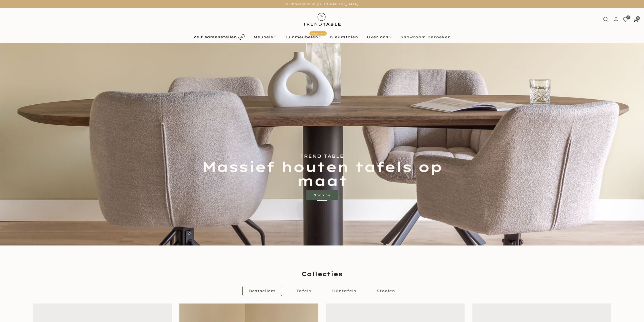 Image resolution: width=644 pixels, height=322 pixels. What do you see at coordinates (262, 290) in the screenshot?
I see `span: Bestsellers` at bounding box center [262, 290].